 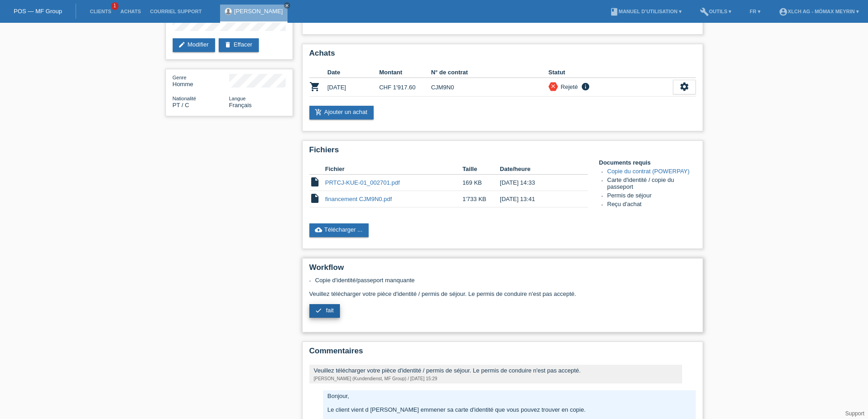 I want to click on span: 1, so click(x=115, y=6).